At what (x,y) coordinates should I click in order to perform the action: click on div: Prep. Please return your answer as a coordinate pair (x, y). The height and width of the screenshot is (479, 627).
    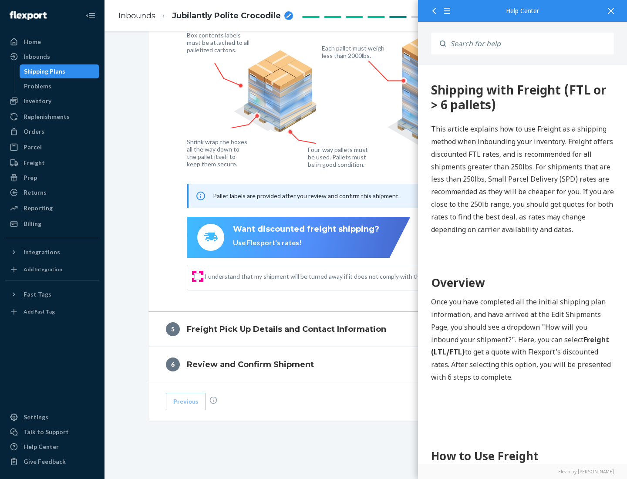
    Looking at the image, I should click on (30, 178).